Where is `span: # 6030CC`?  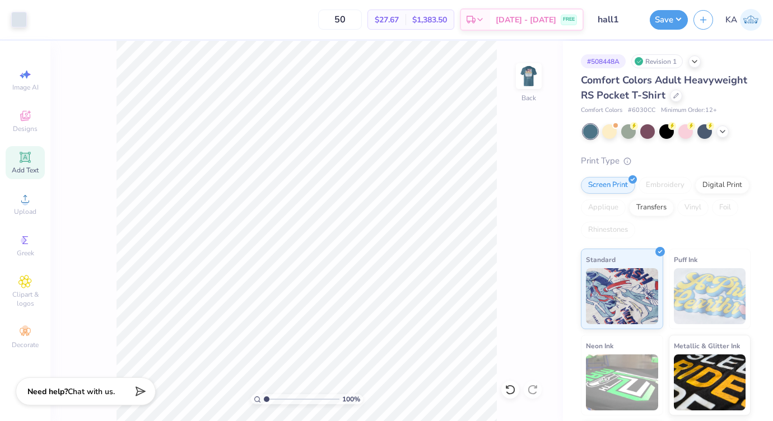 span: # 6030CC is located at coordinates (641, 110).